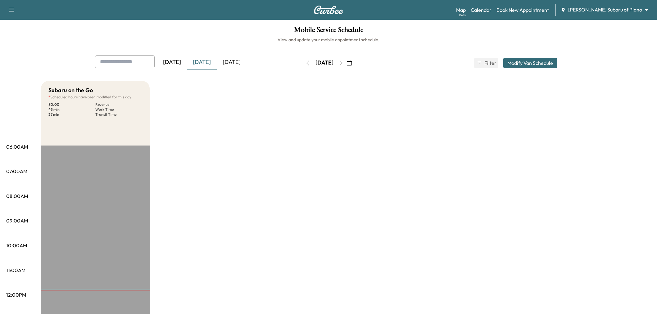 The height and width of the screenshot is (314, 657). Describe the element at coordinates (95, 97) in the screenshot. I see `p: Scheduled hours have been modified for this day` at that location.